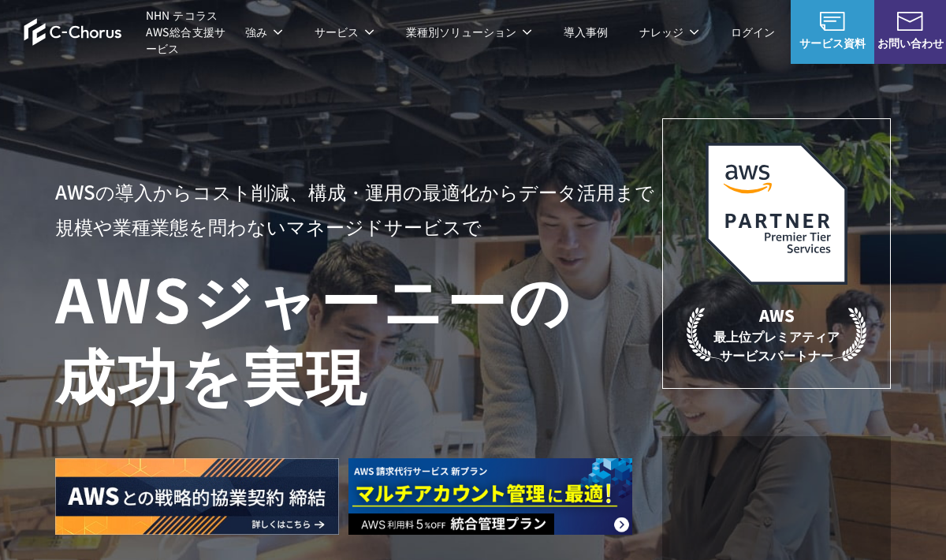 The width and height of the screenshot is (946, 560). Describe the element at coordinates (777, 214) in the screenshot. I see `img: AWSプレミアティアサービスパートナー` at that location.